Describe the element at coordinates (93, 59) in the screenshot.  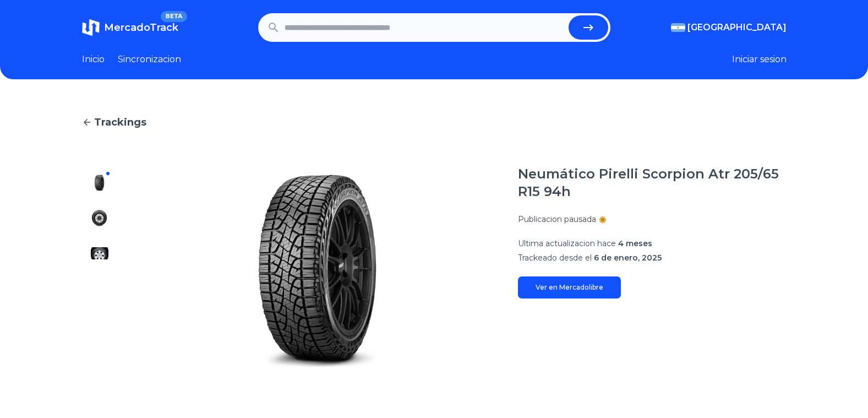
I see `a: Inicio` at that location.